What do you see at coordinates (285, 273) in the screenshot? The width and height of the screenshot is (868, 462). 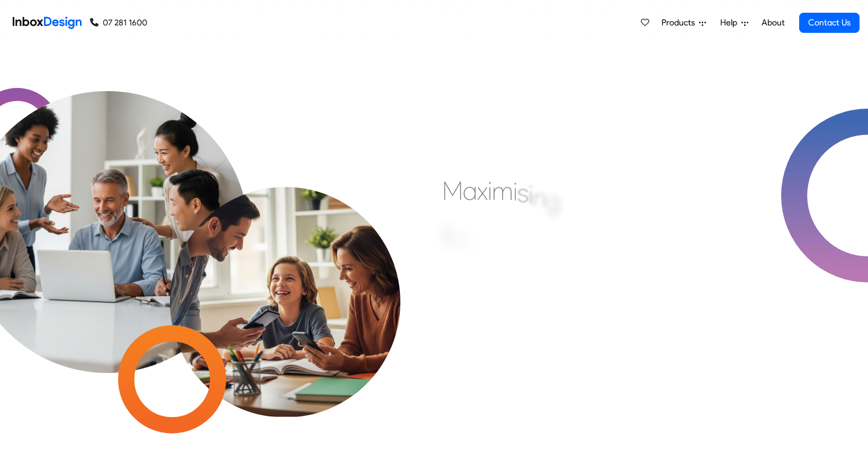 I see `img: parents_with_child.png` at bounding box center [285, 273].